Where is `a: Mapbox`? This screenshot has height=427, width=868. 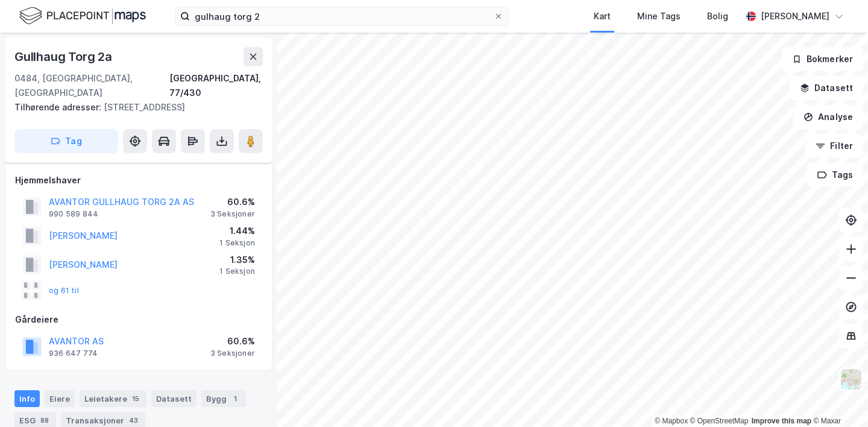
a: Mapbox is located at coordinates (671, 421).